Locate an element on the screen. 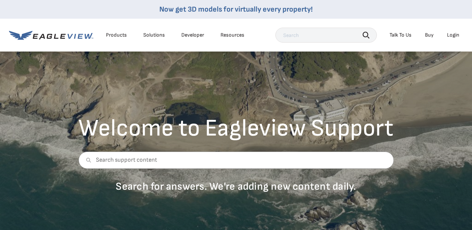  h2: Welcome to Eagleview Support is located at coordinates (236, 128).